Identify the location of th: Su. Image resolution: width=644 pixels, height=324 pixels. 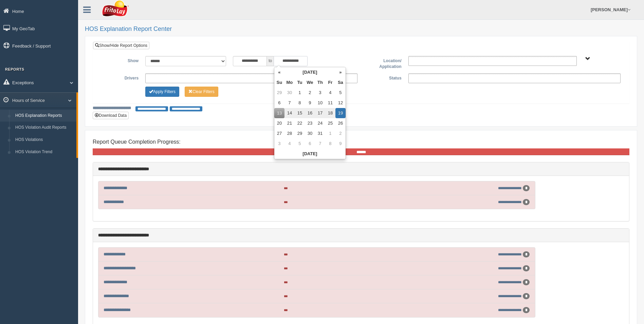
(279, 82).